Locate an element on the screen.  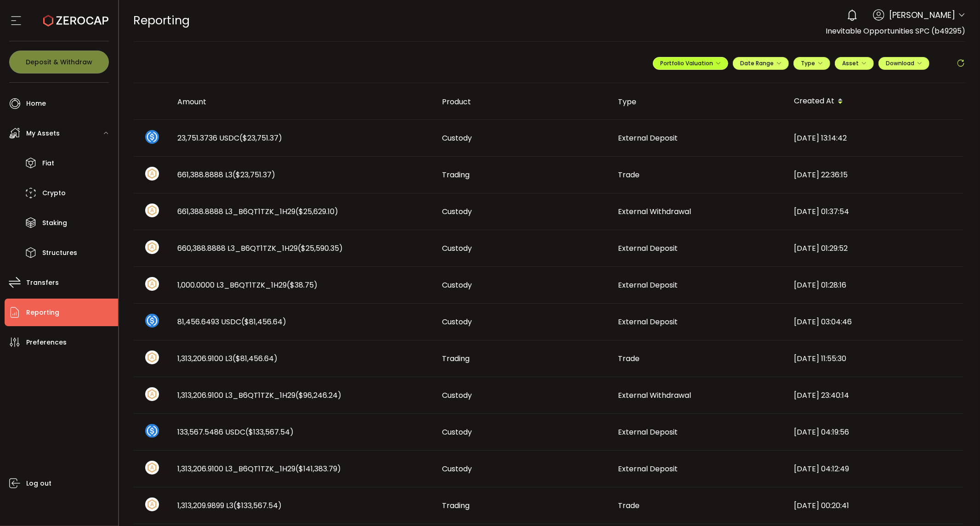
span: 133,567.5486 USDC is located at coordinates (236, 432).